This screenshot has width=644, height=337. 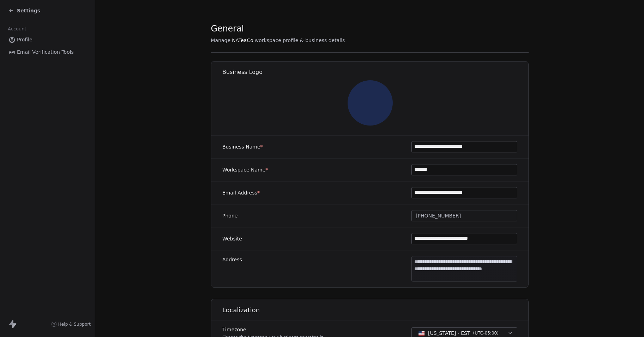 I want to click on span: Profile, so click(x=25, y=39).